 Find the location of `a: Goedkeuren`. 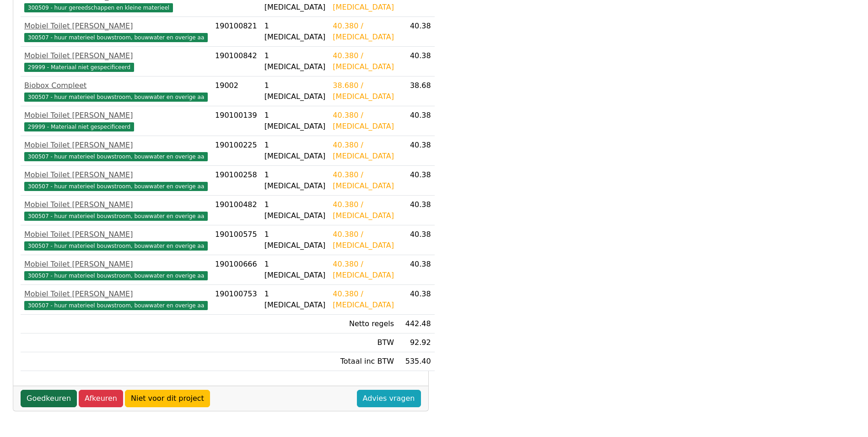

a: Goedkeuren is located at coordinates (48, 398).